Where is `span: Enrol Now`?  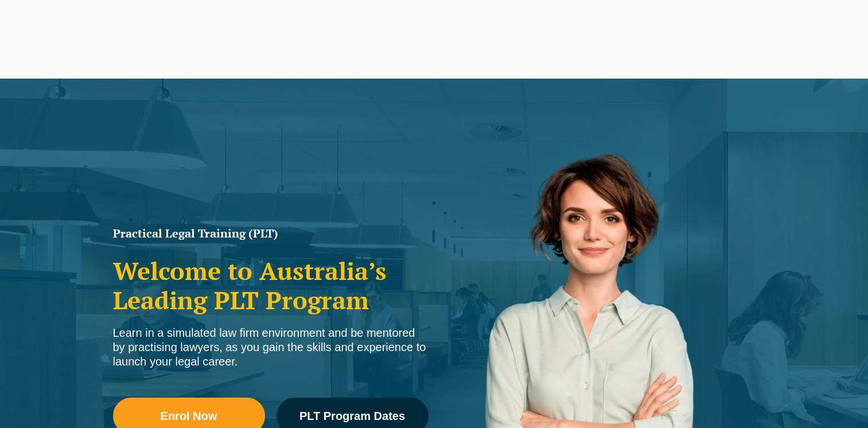
span: Enrol Now is located at coordinates (188, 416).